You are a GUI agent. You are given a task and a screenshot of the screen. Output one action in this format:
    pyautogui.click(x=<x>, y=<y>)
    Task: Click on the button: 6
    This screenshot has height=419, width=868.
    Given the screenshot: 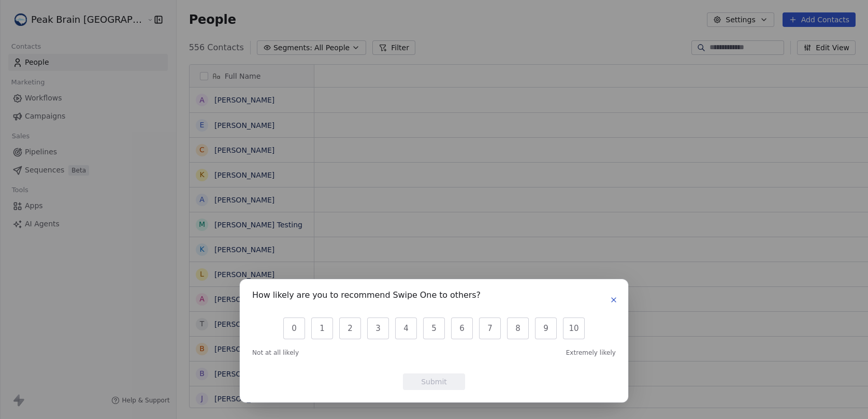 What is the action you would take?
    pyautogui.click(x=462, y=328)
    